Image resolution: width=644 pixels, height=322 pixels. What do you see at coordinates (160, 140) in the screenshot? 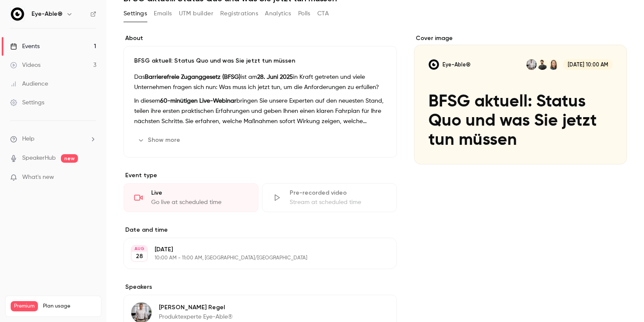
I see `button: Show more` at bounding box center [160, 140].